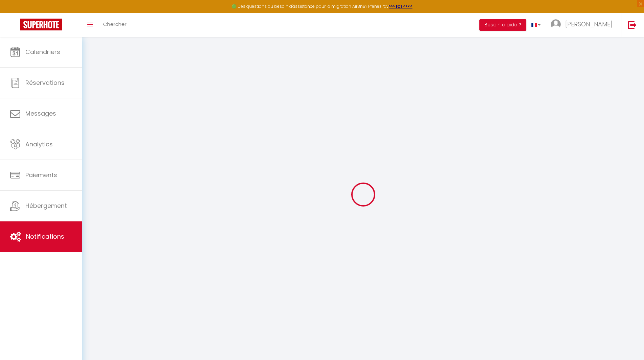 Image resolution: width=644 pixels, height=360 pixels. Describe the element at coordinates (43, 52) in the screenshot. I see `span: Calendriers` at that location.